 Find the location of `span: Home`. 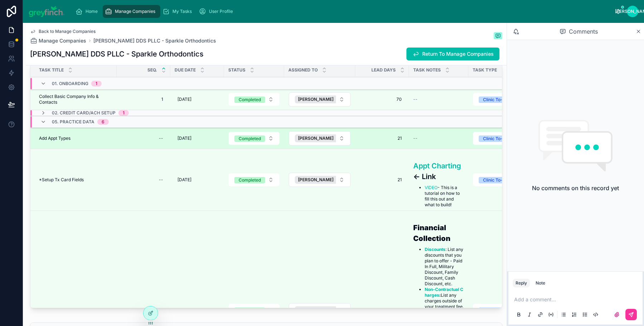

span: Home is located at coordinates (91, 12).